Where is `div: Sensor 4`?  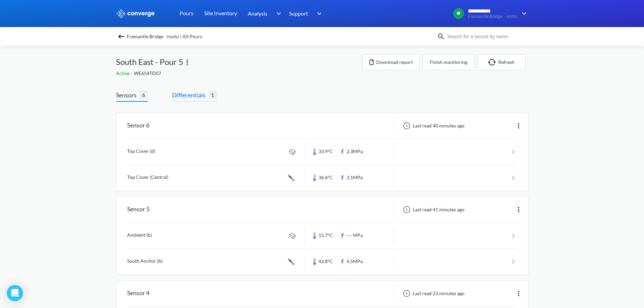 div: Sensor 4 is located at coordinates (138, 293).